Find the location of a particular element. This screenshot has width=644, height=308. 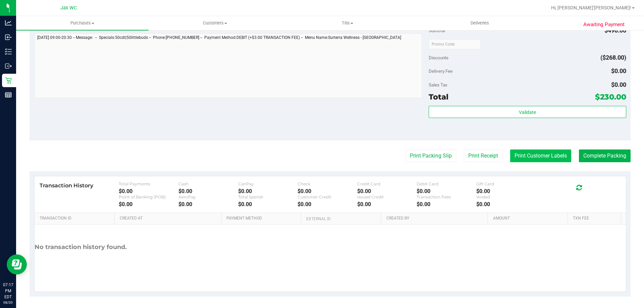

a: Payment Method is located at coordinates (263, 218).